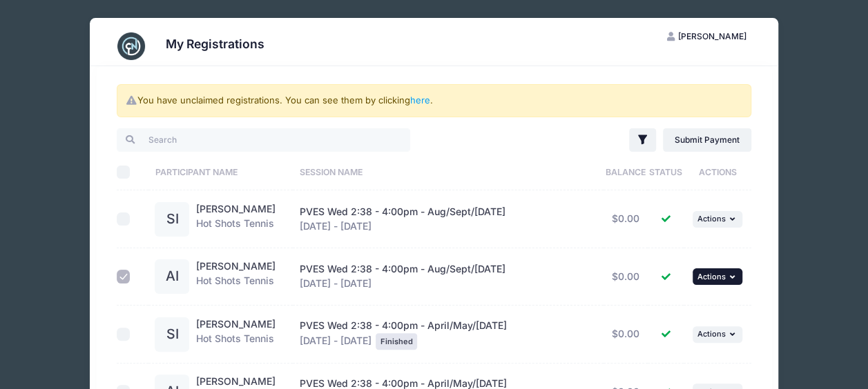 The width and height of the screenshot is (868, 389). I want to click on th: Balance: activate to sort column ascending, so click(626, 171).